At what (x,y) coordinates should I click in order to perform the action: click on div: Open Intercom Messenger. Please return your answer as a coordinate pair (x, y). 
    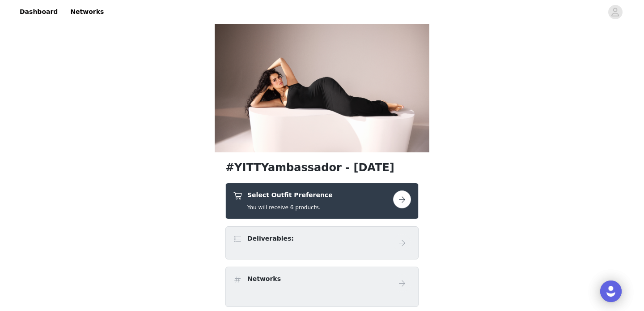
    Looking at the image, I should click on (611, 291).